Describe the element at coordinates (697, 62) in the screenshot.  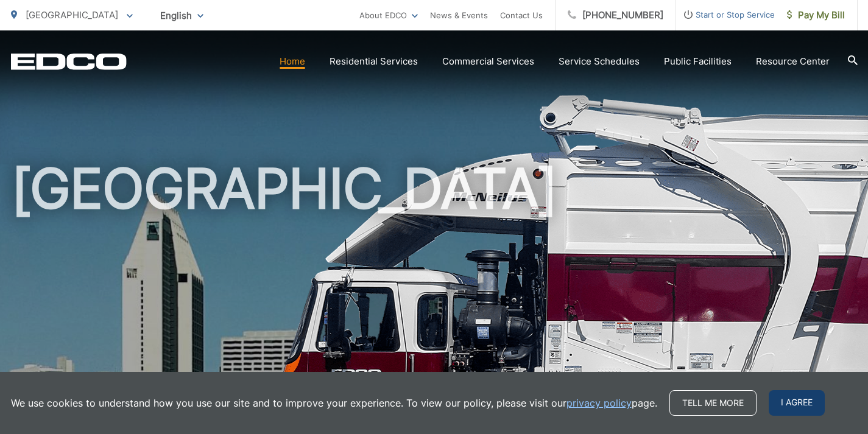
I see `a: Public Facilities` at that location.